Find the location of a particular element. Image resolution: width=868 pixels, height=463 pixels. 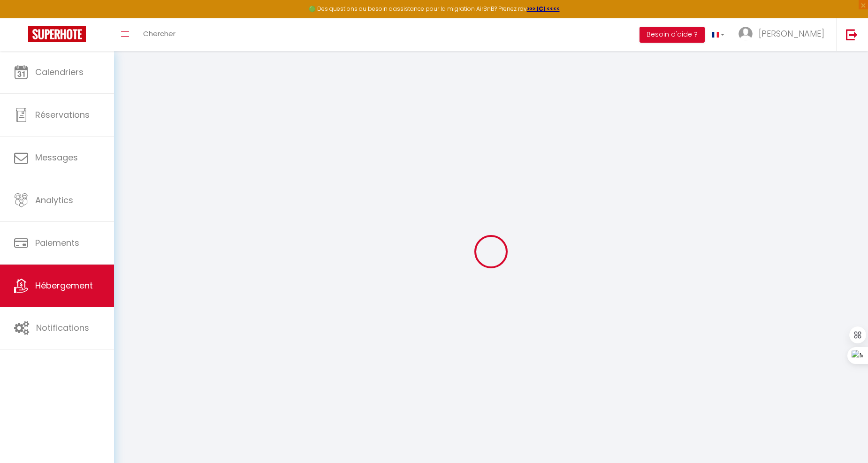

span: Réservations is located at coordinates (63, 115).